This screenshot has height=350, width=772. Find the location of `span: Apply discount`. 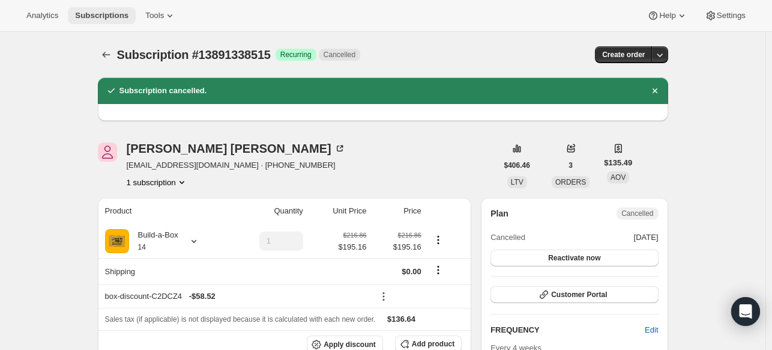

span: Apply discount is located at coordinates (350, 344).